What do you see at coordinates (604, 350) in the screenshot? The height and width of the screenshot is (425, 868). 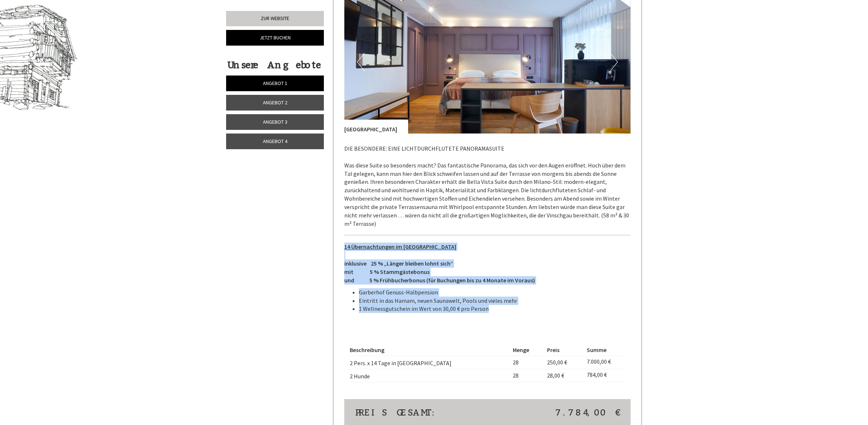 I see `th: Summe` at bounding box center [604, 350].